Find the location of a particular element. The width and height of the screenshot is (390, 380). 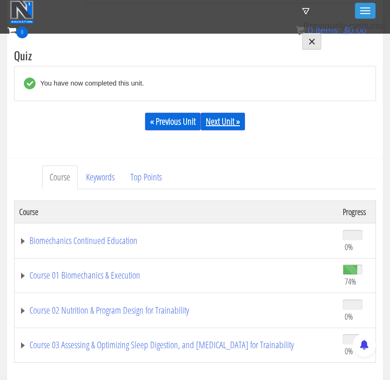

span: items: is located at coordinates (328, 30).